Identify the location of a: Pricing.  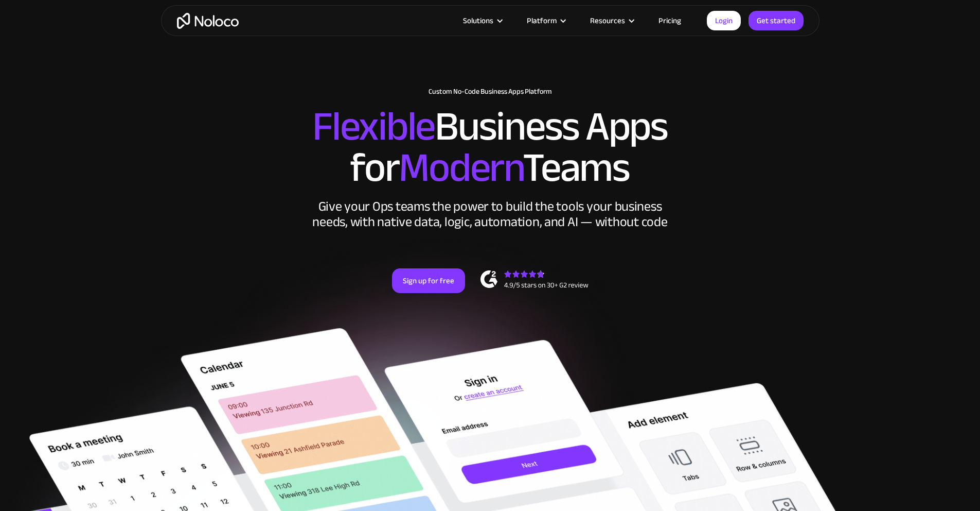
(670, 21).